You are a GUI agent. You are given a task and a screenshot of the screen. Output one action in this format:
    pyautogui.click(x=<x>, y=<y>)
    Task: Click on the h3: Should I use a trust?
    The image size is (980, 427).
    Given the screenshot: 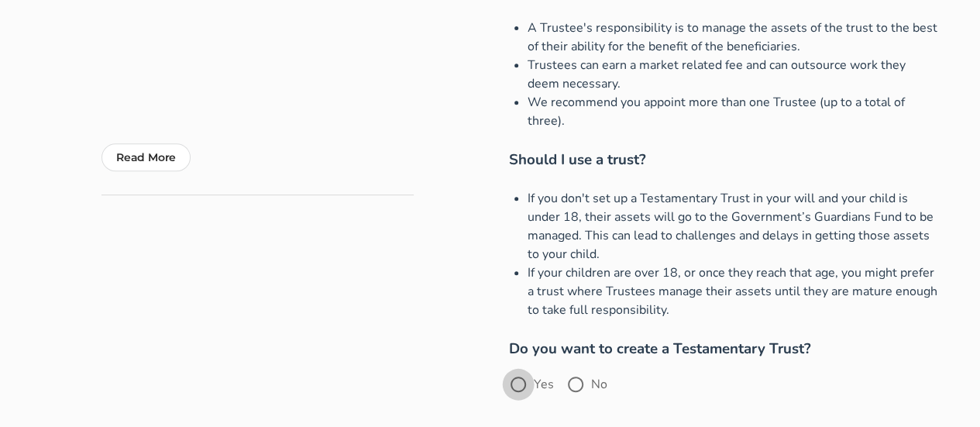 What is the action you would take?
    pyautogui.click(x=725, y=159)
    